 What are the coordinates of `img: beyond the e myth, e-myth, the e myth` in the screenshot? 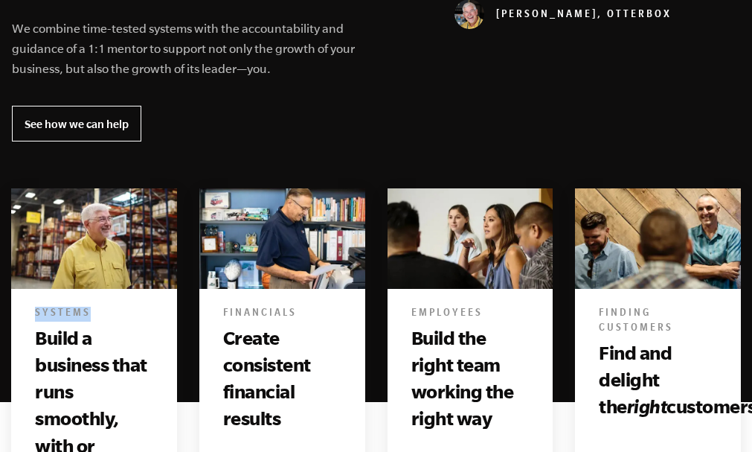 It's located at (282, 238).